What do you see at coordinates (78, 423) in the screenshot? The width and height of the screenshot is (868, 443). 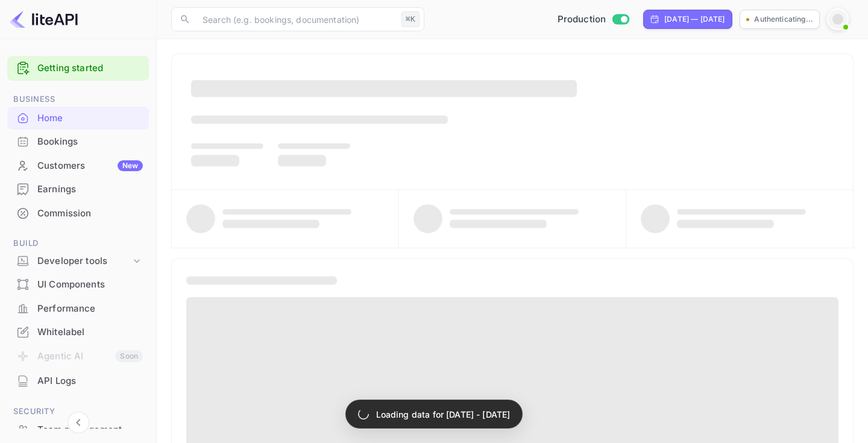 I see `button: Collapse navigation` at bounding box center [78, 423].